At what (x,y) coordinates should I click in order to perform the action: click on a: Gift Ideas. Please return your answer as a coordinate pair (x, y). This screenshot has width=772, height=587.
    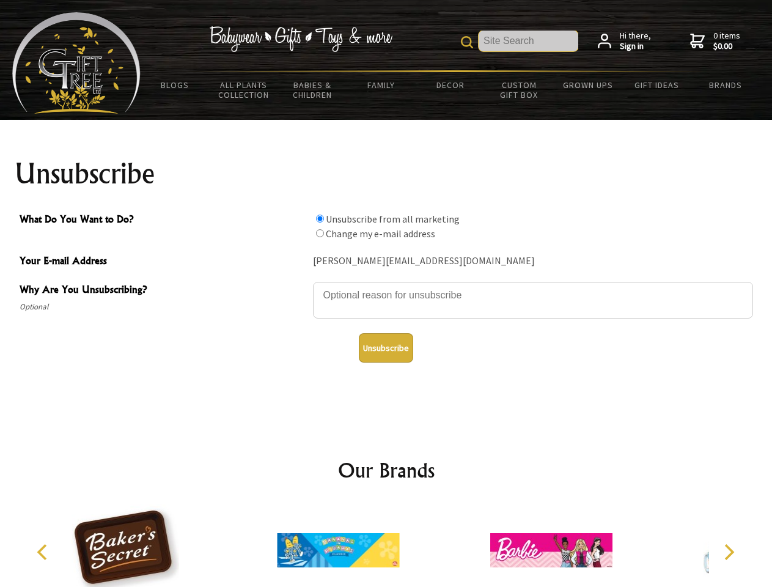
    Looking at the image, I should click on (656, 85).